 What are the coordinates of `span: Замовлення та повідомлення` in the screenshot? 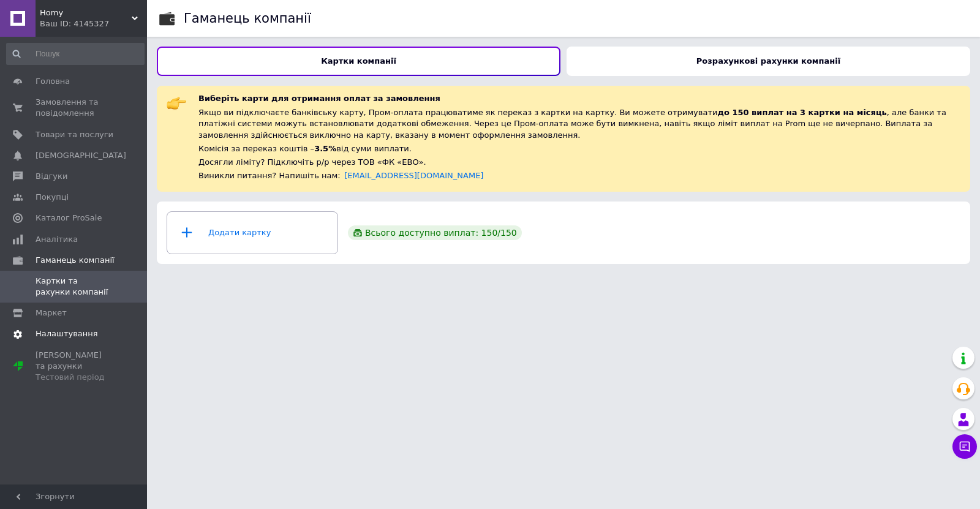 It's located at (74, 107).